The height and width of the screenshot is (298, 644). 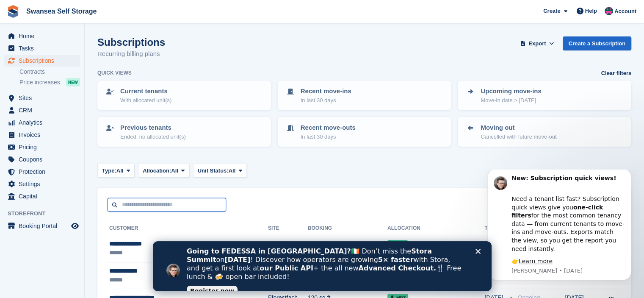 I want to click on td: Fforestfach, so click(x=288, y=249).